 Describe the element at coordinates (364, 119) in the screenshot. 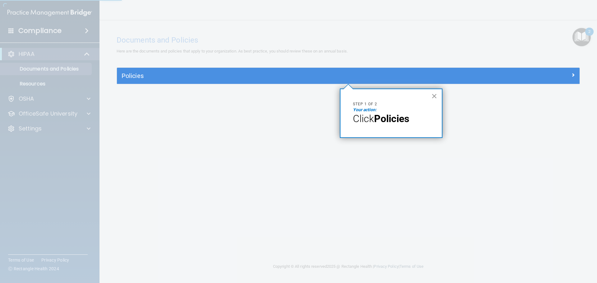

I see `span: Click` at that location.